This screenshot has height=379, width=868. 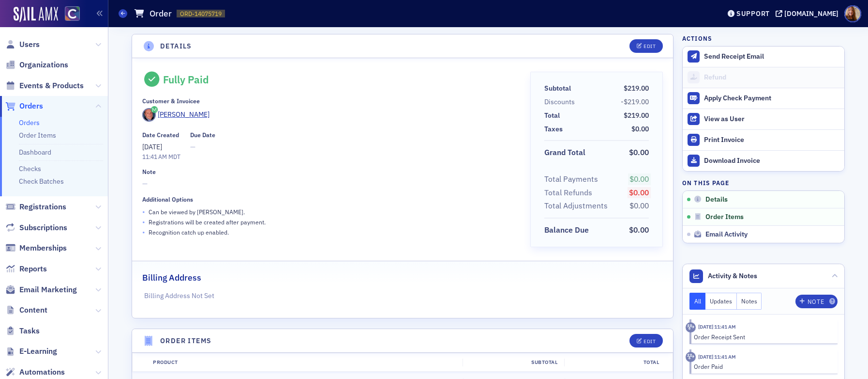 What do you see at coordinates (172, 278) in the screenshot?
I see `h2: Billing Address` at bounding box center [172, 278].